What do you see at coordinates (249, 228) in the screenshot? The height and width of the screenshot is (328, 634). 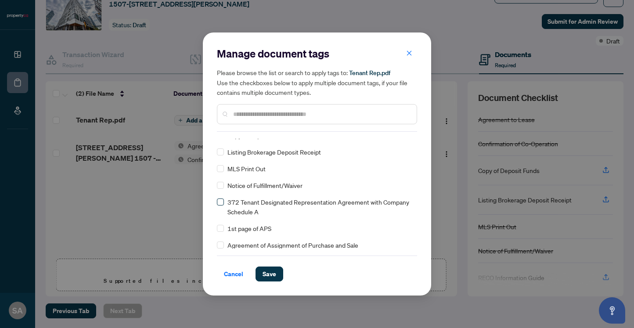 I see `span: 1st page of APS` at bounding box center [249, 228].